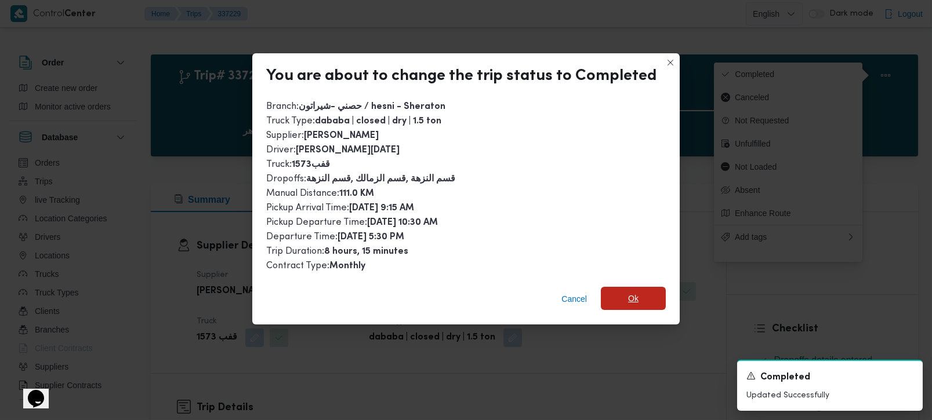 The width and height of the screenshot is (932, 420). Describe the element at coordinates (354, 121) in the screenshot. I see `span: Truck Type :` at that location.